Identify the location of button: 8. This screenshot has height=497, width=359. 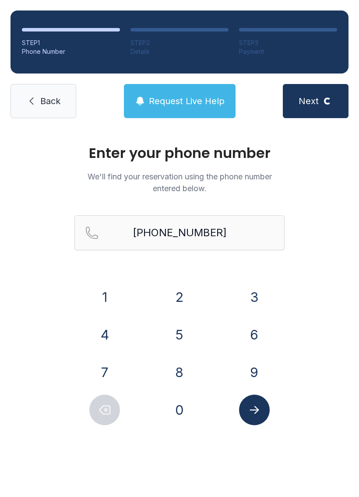
(179, 372).